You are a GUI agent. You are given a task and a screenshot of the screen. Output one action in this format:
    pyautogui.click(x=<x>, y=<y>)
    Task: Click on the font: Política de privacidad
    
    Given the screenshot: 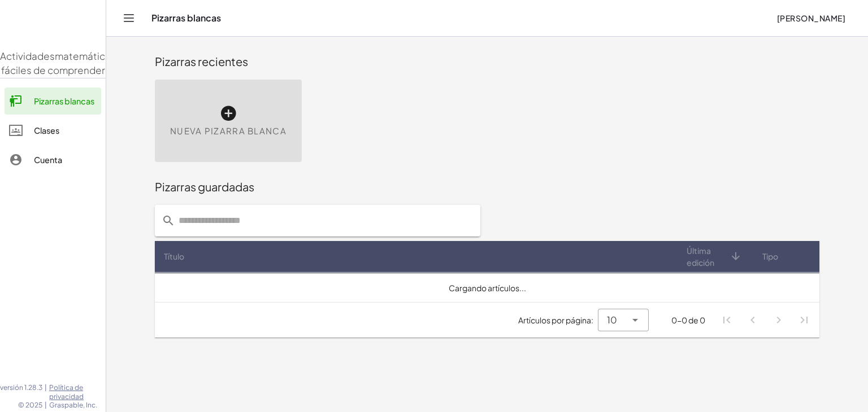 What is the action you would take?
    pyautogui.click(x=66, y=392)
    